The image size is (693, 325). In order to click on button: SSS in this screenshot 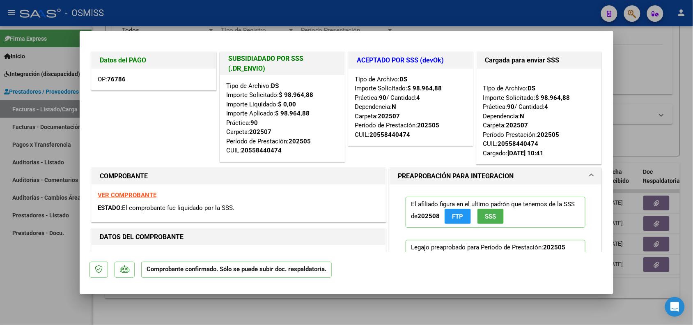, I will do `click(491, 216)`.